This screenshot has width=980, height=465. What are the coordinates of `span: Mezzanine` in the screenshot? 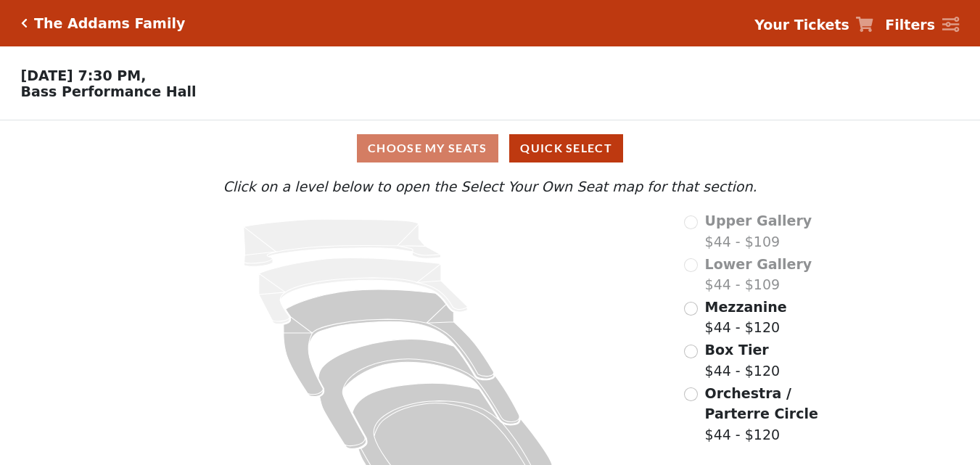 It's located at (746, 307).